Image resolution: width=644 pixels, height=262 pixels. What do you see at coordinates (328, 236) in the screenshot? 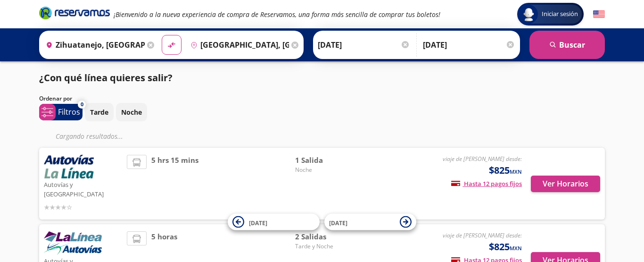
I see `span: 2 Salidas` at bounding box center [328, 236].